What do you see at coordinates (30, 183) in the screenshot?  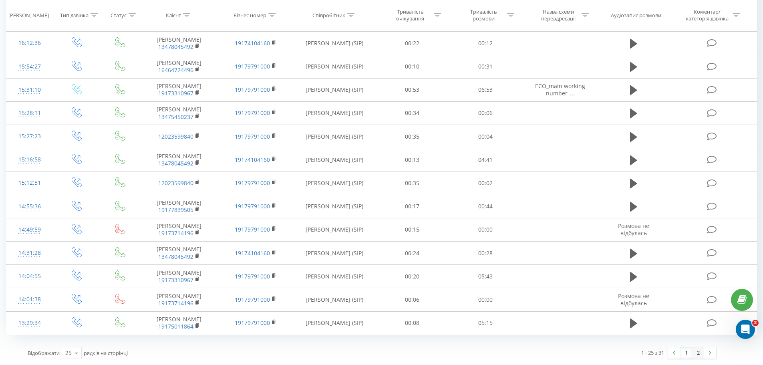 I see `div: 15:12:51` at bounding box center [30, 183].